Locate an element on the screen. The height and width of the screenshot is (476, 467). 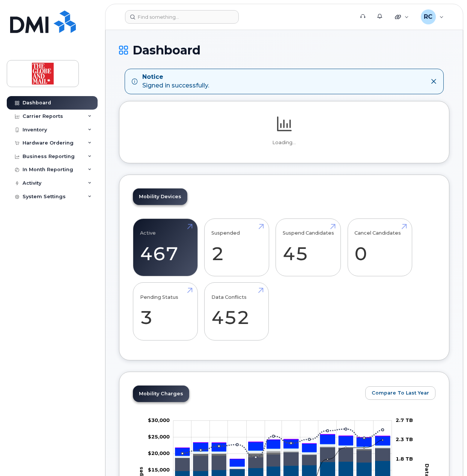
g: HST is located at coordinates (282, 451).